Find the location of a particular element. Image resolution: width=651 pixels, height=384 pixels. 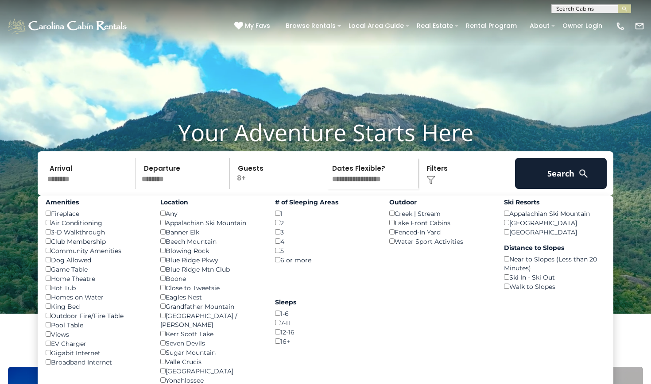

div: Water Sport Activities is located at coordinates (440, 241).